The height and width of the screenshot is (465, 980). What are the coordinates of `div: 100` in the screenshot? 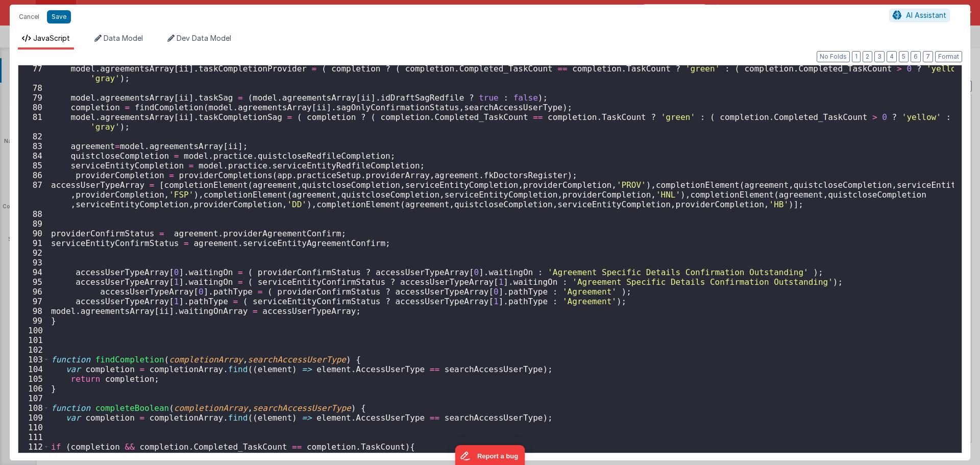 It's located at (34, 330).